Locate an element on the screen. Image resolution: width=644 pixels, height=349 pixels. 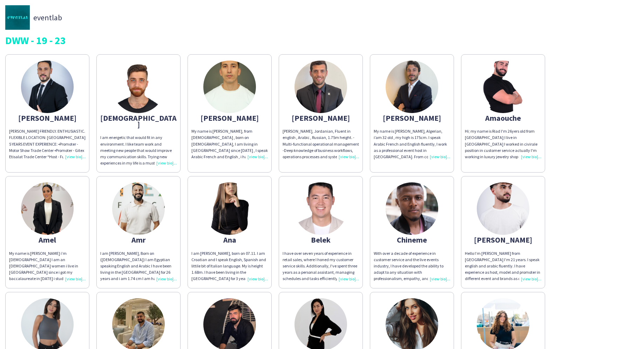
img: thumb-6810520befbf7.jpeg is located at coordinates (229, 87).